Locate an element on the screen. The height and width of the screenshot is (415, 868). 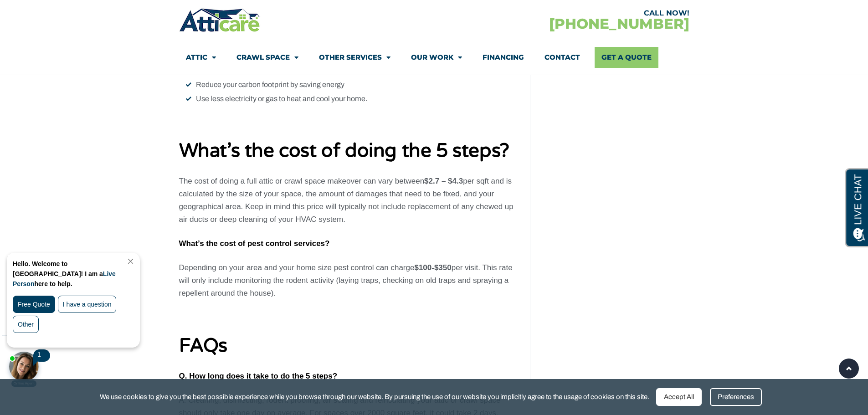
div: Other is located at coordinates (21, 74).